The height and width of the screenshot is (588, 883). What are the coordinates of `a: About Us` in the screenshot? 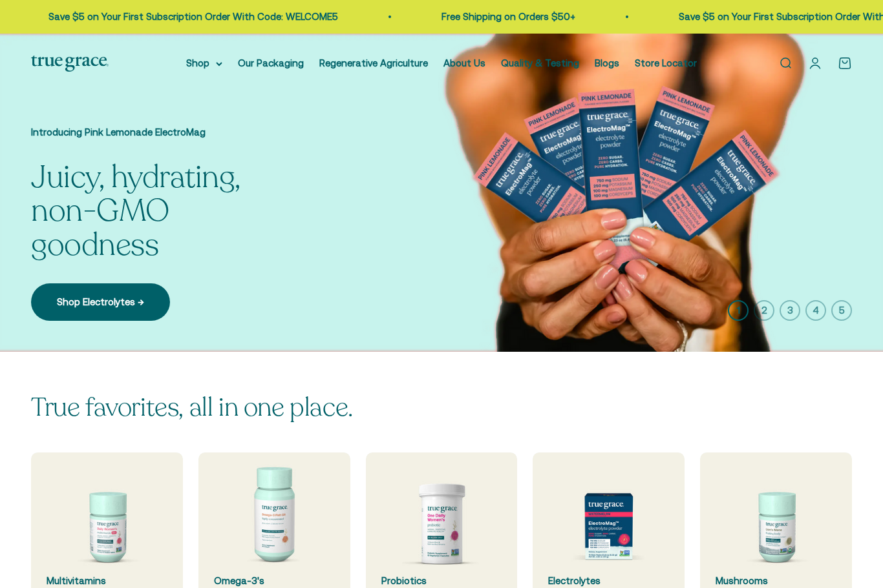 It's located at (464, 63).